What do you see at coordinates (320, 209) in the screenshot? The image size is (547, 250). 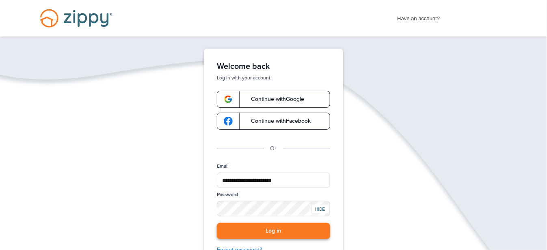 I see `div: HIDE` at bounding box center [320, 209].